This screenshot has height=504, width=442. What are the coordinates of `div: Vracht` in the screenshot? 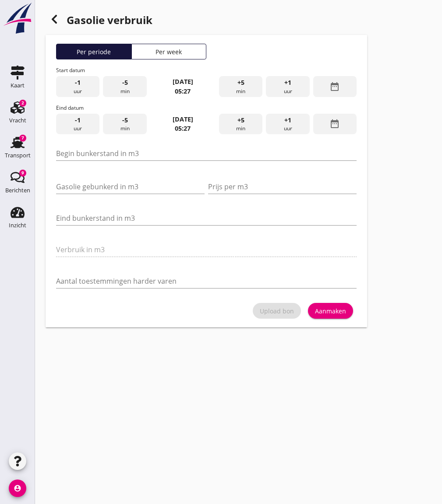 It's located at (17, 120).